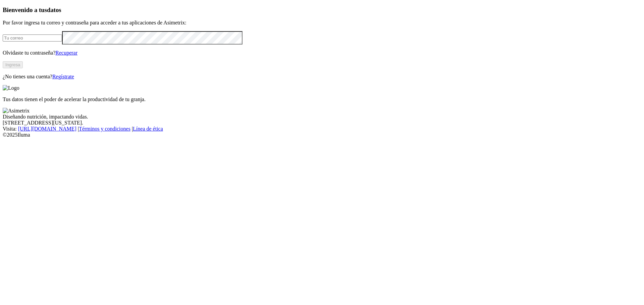 The height and width of the screenshot is (305, 644). What do you see at coordinates (322, 23) in the screenshot?
I see `p: Por favor ingresa tu correo y contraseña para acceder a tus aplicaciones de Asimetrix:` at bounding box center [322, 23].